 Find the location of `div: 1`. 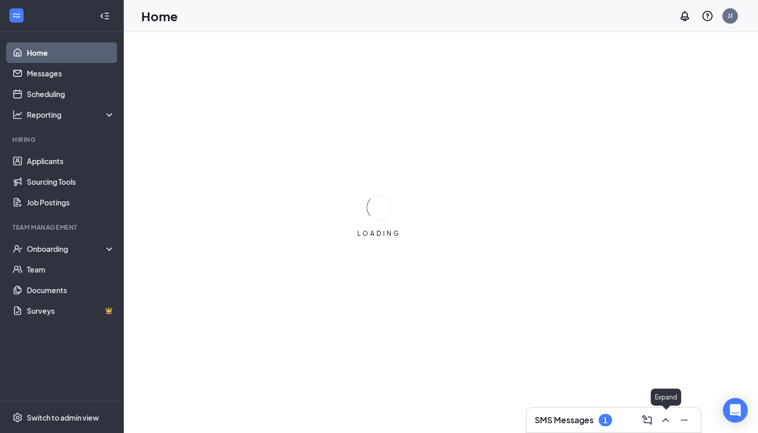

div: 1 is located at coordinates (605, 420).